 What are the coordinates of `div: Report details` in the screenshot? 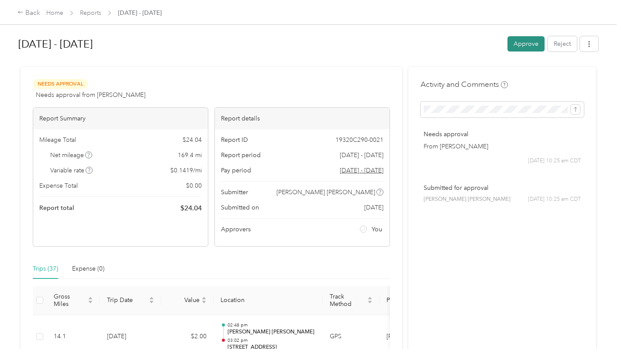 It's located at (303, 118).